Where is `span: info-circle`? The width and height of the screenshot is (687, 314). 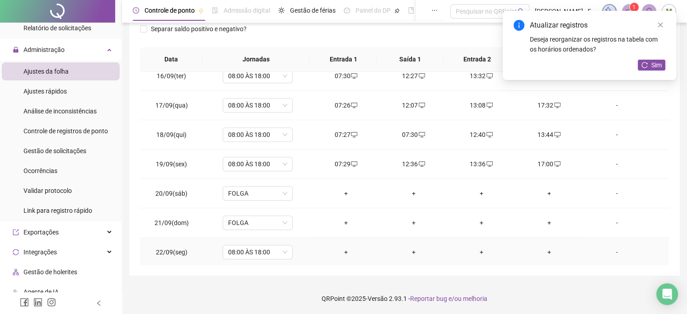 span: info-circle is located at coordinates (519, 25).